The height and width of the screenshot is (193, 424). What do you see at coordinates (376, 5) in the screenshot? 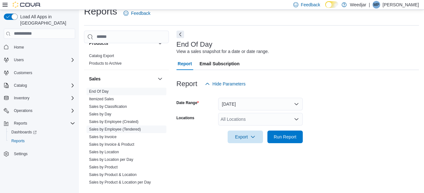
I see `span: MP` at bounding box center [376, 5].